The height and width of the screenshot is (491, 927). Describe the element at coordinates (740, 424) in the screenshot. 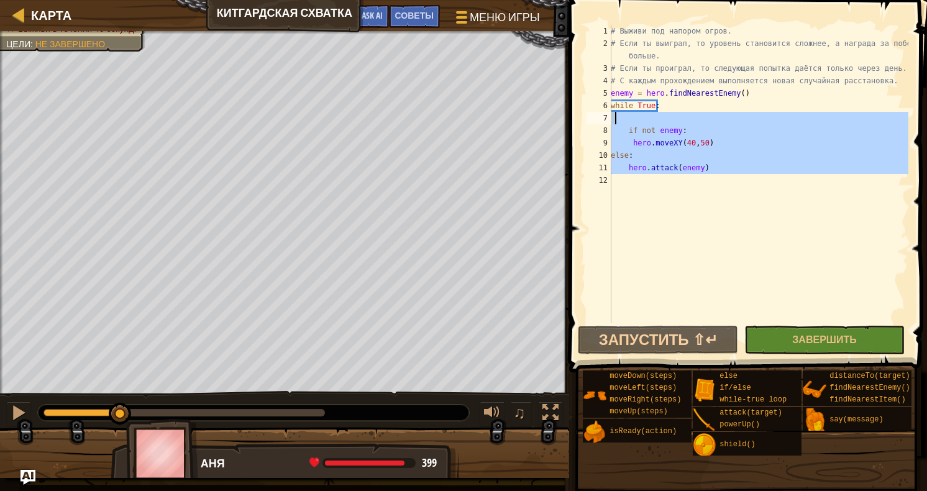

I see `span: powerUp()` at that location.